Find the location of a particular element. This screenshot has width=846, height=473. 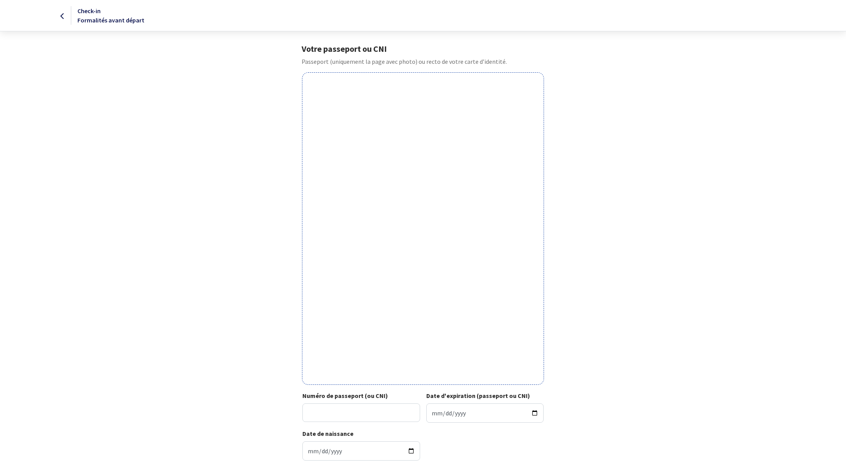

h1: Votre passeport ou CNI is located at coordinates (423, 49).